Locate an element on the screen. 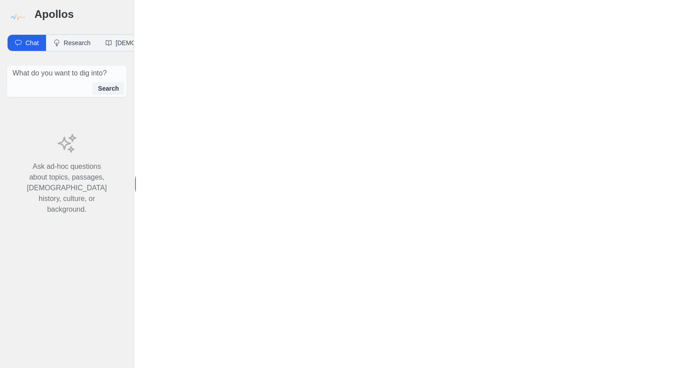 The image size is (675, 368). button: Search is located at coordinates (108, 88).